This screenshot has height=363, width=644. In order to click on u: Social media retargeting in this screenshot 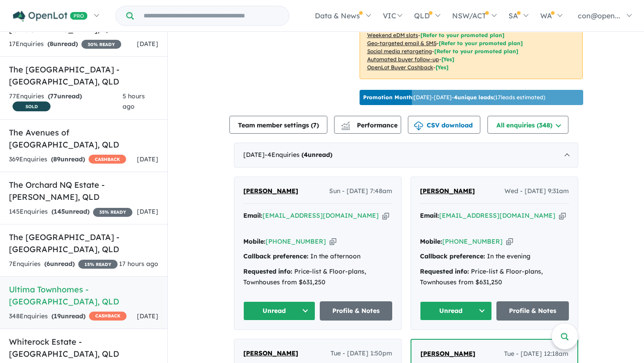, I will do `click(400, 51)`.